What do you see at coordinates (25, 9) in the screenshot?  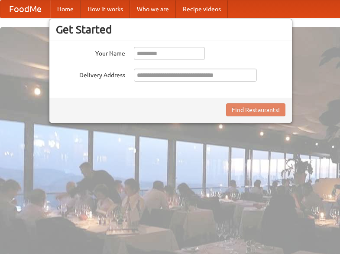 I see `a: FoodMe` at bounding box center [25, 9].